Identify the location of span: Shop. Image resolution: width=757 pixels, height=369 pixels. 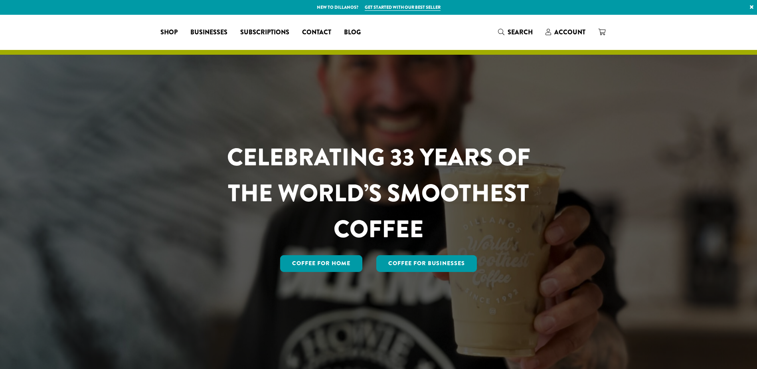
(169, 32).